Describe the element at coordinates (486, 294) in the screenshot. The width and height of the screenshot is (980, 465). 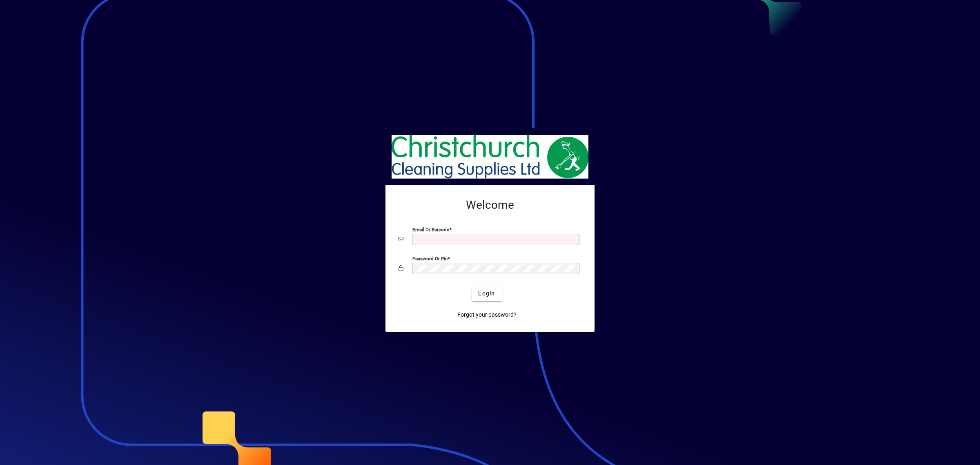
I see `button: Login` at that location.